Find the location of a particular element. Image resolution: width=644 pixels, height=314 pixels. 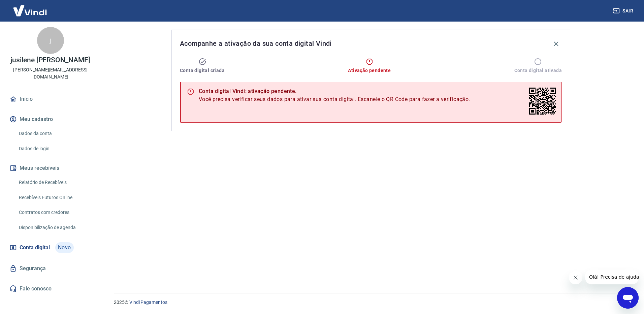

a: Relatório de Recebíveis is located at coordinates (54, 182).